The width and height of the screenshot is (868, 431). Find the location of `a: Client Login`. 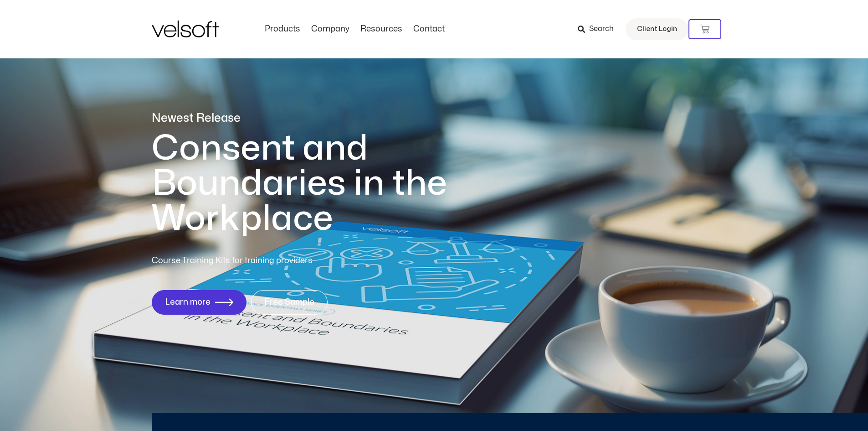

a: Client Login is located at coordinates (657, 29).